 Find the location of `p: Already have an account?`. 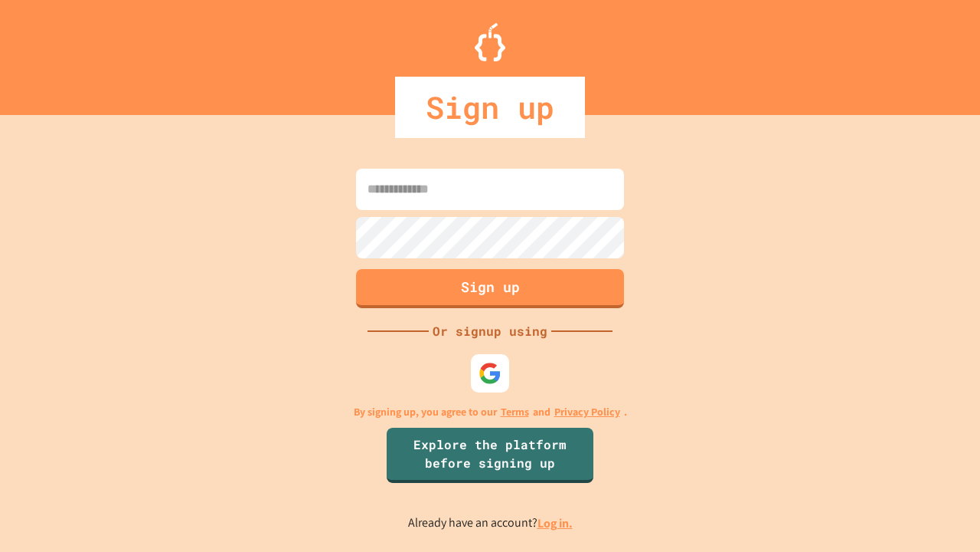

p: Already have an account? is located at coordinates (490, 523).